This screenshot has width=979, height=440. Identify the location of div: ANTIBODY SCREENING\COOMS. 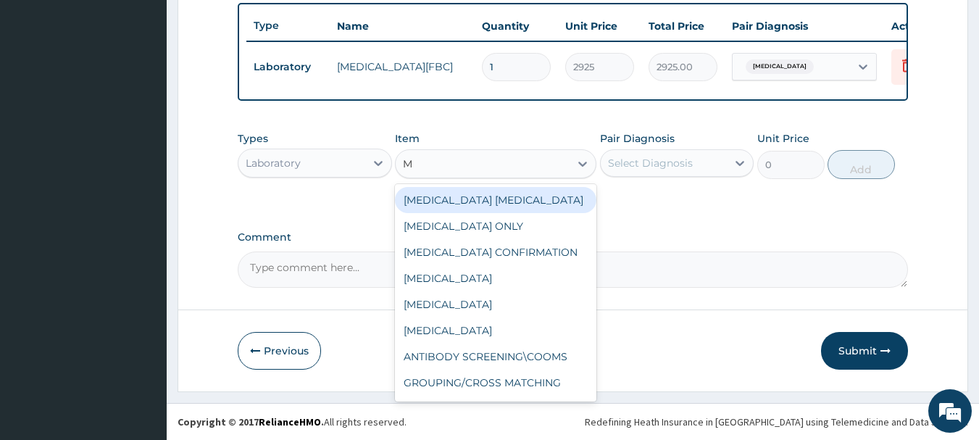
(496, 356).